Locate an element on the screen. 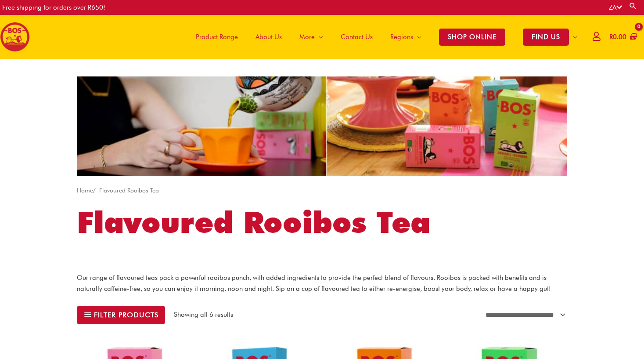  select: Shop order is located at coordinates (524, 315).